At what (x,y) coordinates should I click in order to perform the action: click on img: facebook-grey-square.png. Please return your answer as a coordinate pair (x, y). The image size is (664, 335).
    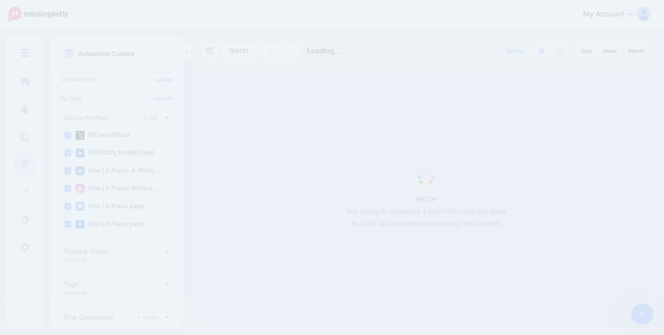
    Looking at the image, I should click on (559, 51).